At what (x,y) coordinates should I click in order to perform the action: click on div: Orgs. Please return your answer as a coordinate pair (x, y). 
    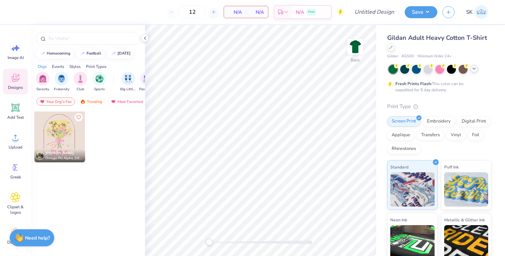
    Looking at the image, I should click on (42, 67).